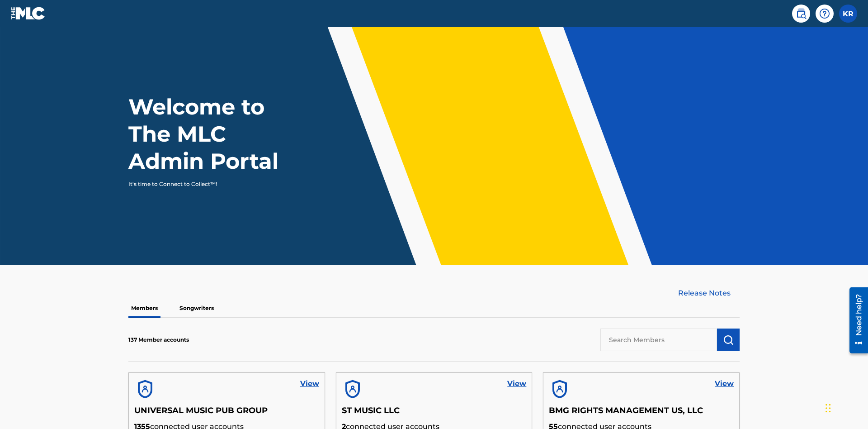 Image resolution: width=868 pixels, height=429 pixels. Describe the element at coordinates (197, 308) in the screenshot. I see `p: Songwriters` at that location.